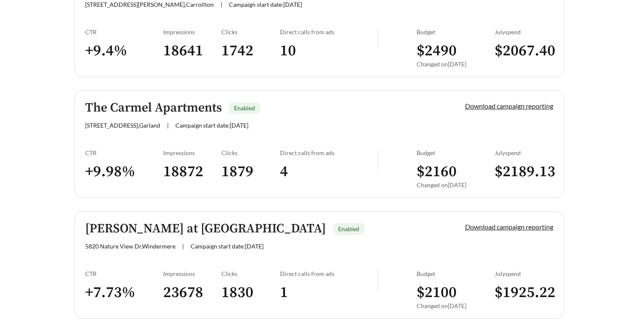  Describe the element at coordinates (192, 171) in the screenshot. I see `h3: 18872` at that location.